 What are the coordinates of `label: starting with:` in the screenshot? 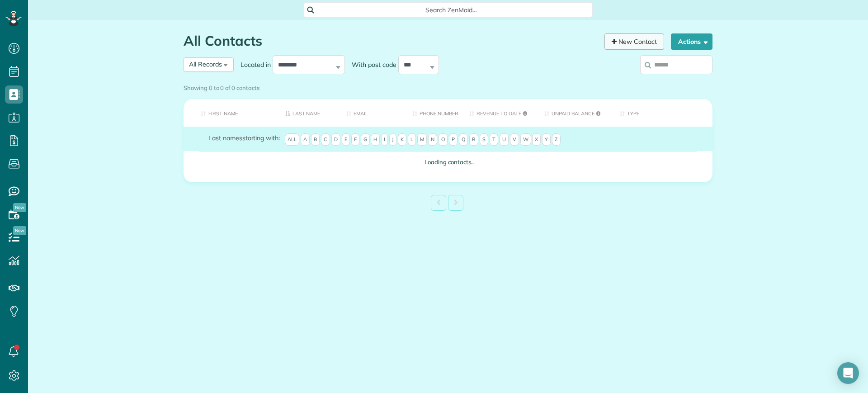 It's located at (244, 138).